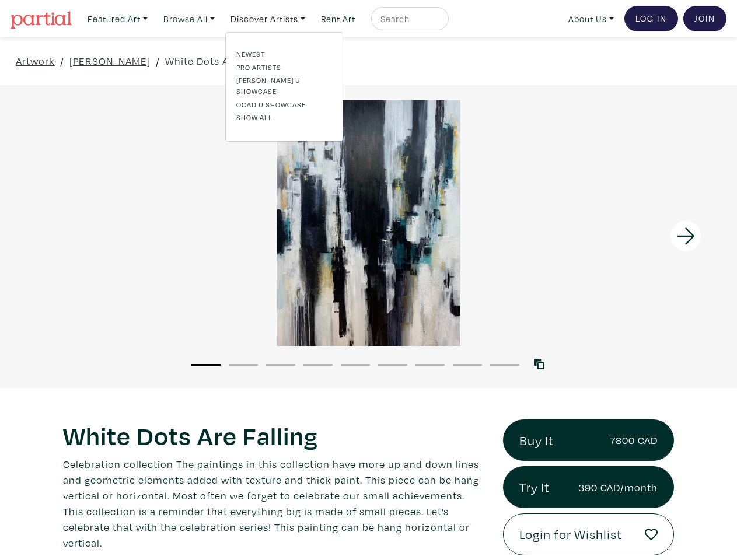 Image resolution: width=737 pixels, height=560 pixels. What do you see at coordinates (189, 19) in the screenshot?
I see `a: Browse All` at bounding box center [189, 19].